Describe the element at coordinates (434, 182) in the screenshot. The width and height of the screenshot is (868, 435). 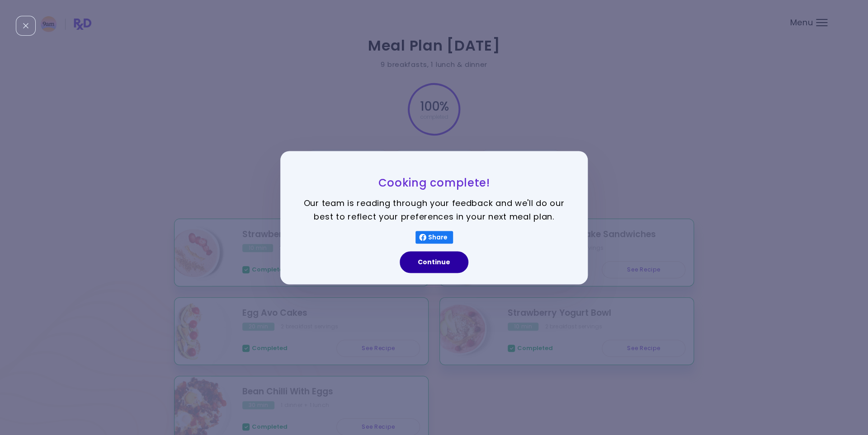
I see `h3: Cooking complete!` at that location.